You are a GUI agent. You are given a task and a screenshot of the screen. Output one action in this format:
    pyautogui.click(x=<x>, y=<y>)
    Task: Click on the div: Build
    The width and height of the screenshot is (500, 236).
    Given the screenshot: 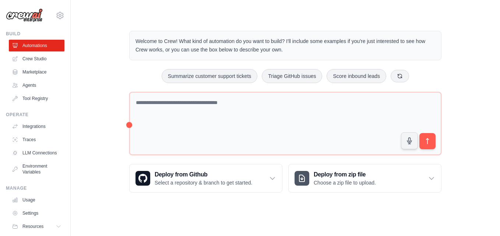 What is the action you would take?
    pyautogui.click(x=35, y=34)
    